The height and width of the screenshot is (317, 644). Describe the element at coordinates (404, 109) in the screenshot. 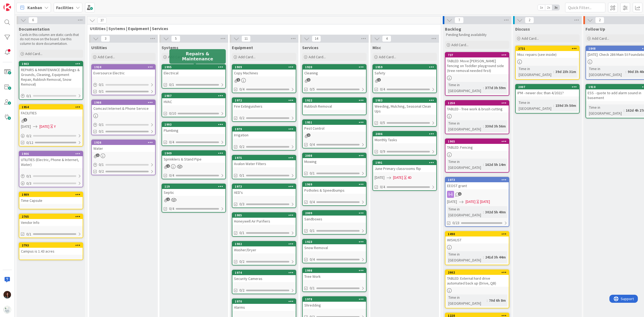

I see `div: Weeding, Mulching, Seasonal Clean Ups` at that location.